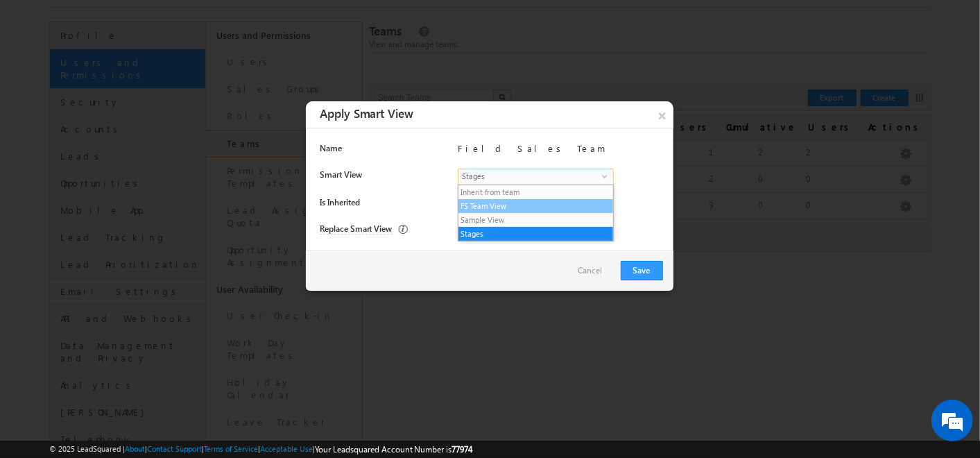 This screenshot has height=458, width=980. I want to click on span: select, so click(607, 175).